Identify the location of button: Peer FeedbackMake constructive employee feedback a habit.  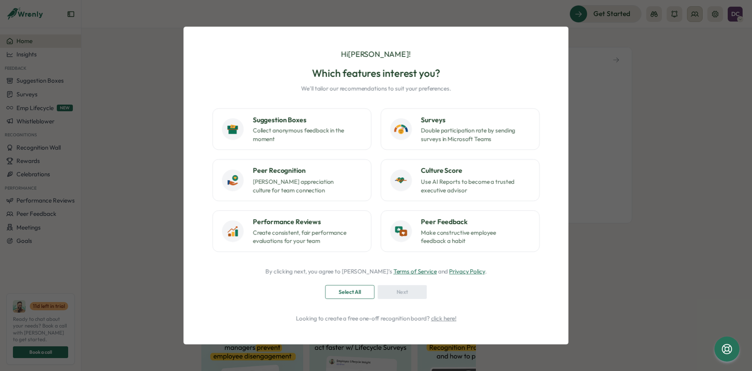
(460, 231).